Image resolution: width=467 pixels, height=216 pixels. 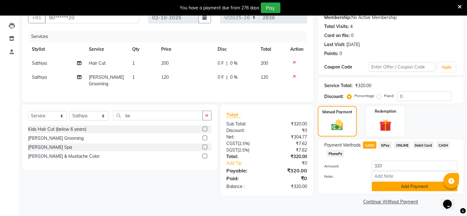 What do you see at coordinates (244, 179) in the screenshot?
I see `div: Paid:` at bounding box center [244, 179].